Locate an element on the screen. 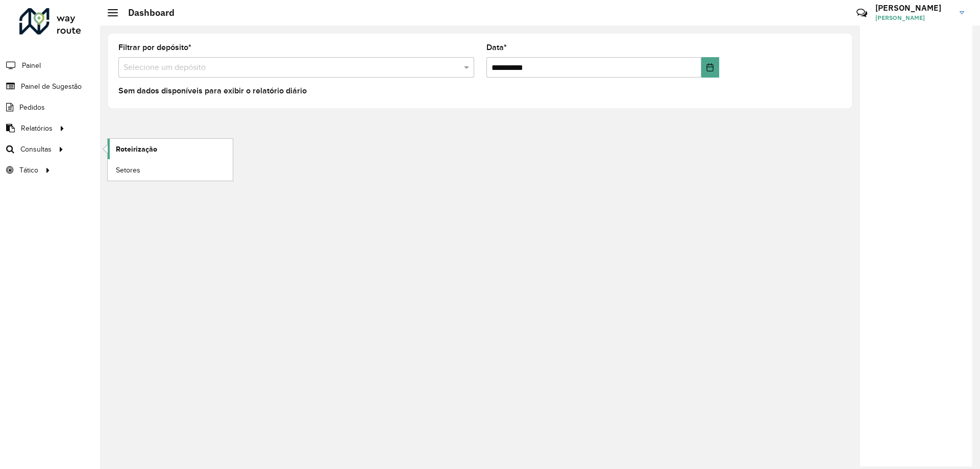 The image size is (980, 469). h2: Dashboard is located at coordinates (146, 13).